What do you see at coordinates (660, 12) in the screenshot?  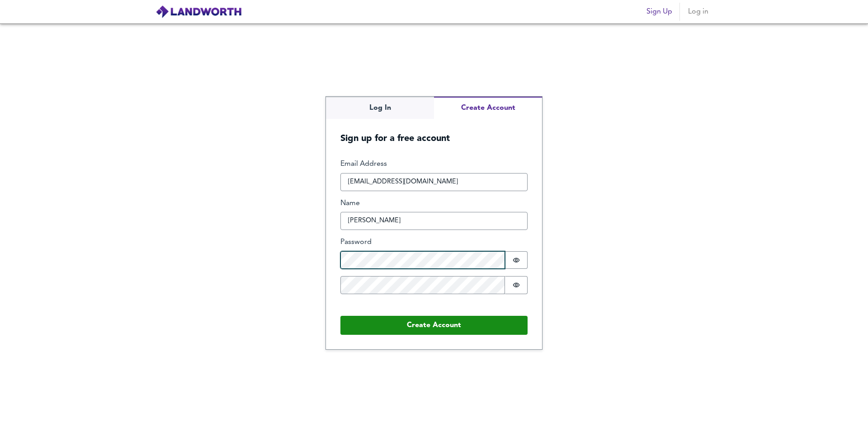 I see `button: Sign Up` at bounding box center [660, 12].